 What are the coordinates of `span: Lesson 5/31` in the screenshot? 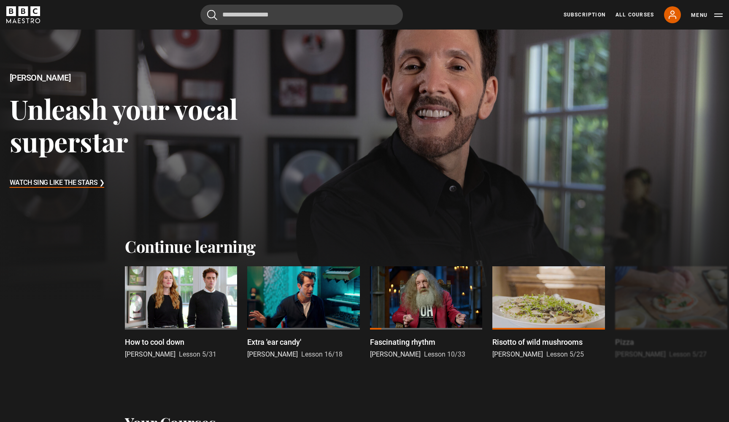 It's located at (197, 354).